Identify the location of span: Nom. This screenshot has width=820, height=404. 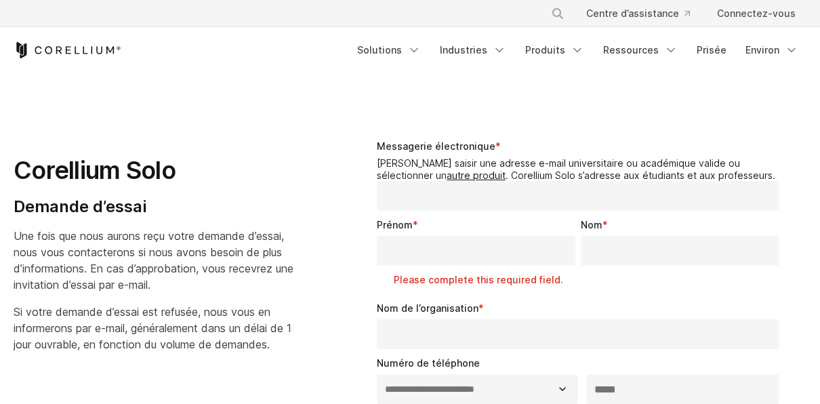
(591, 224).